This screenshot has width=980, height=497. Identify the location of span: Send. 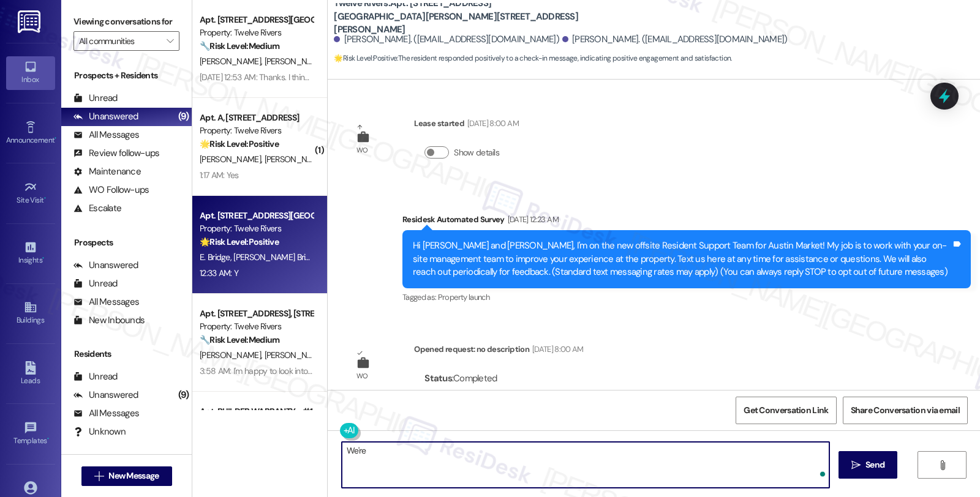
(875, 464).